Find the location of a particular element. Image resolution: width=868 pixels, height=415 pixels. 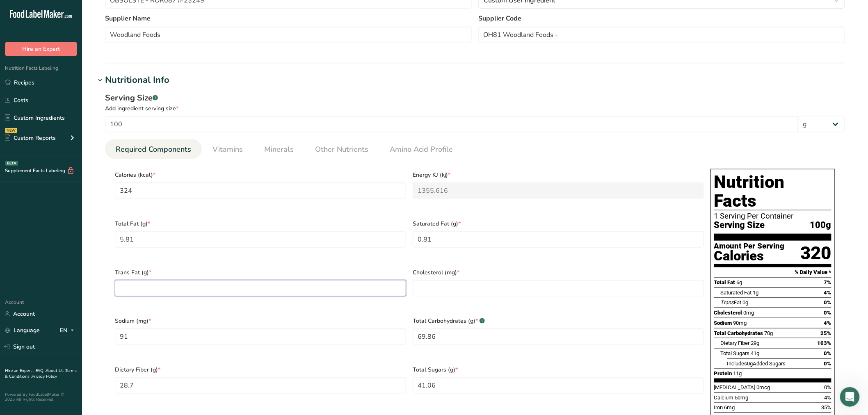

button: Hire an Expert is located at coordinates (41, 49).